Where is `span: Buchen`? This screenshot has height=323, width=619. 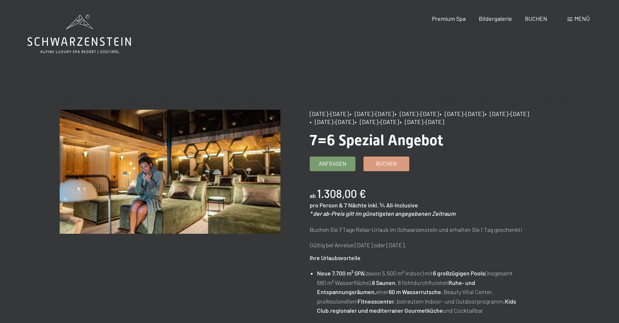
span: Buchen is located at coordinates (386, 164).